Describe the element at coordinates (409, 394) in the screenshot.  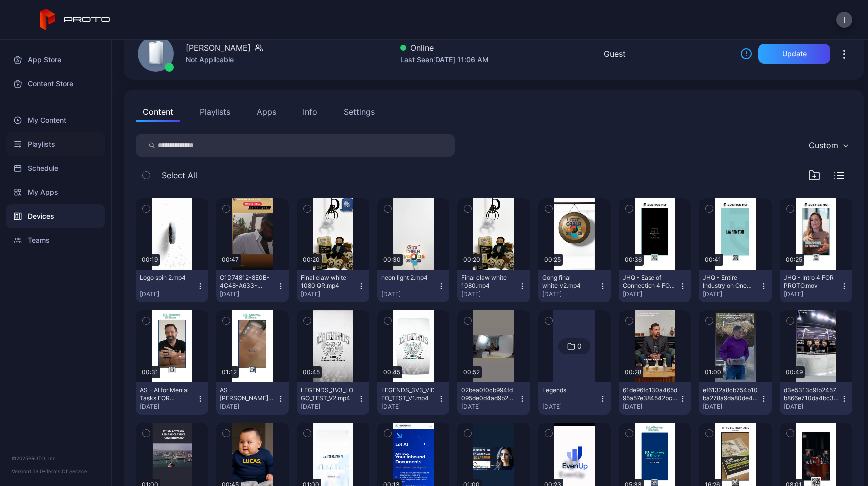
I see `div: LEGENDS_3V3_VIDEO_TEST_V1.mp4` at that location.